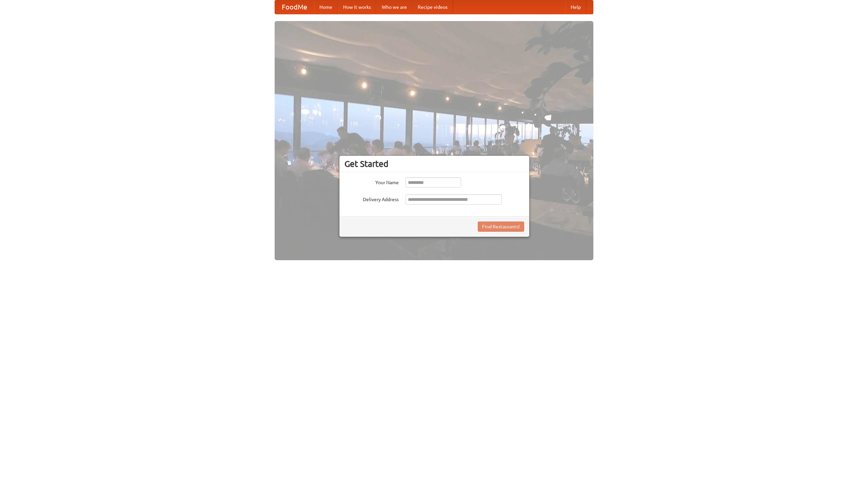 The height and width of the screenshot is (480, 868). Describe the element at coordinates (434, 163) in the screenshot. I see `h3: Get Started` at that location.